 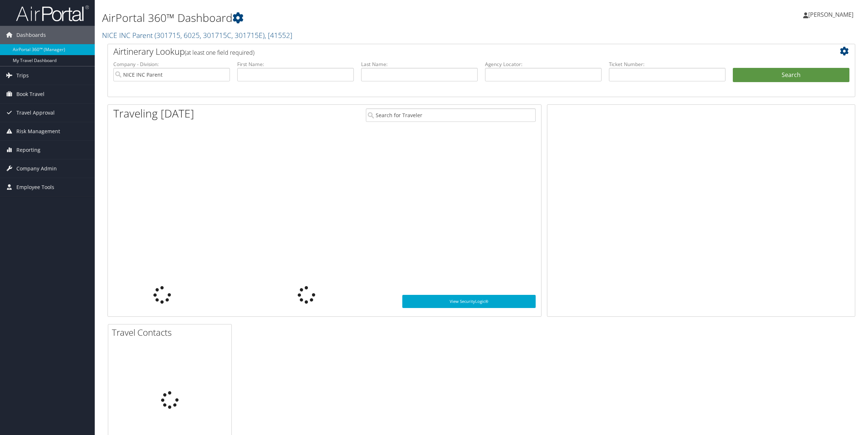 What do you see at coordinates (197, 35) in the screenshot?
I see `a: NICE INC Parent` at bounding box center [197, 35].